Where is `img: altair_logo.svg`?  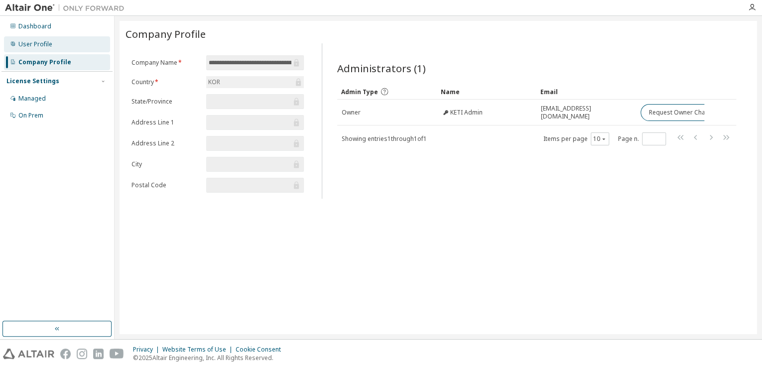 img: altair_logo.svg is located at coordinates (28, 353).